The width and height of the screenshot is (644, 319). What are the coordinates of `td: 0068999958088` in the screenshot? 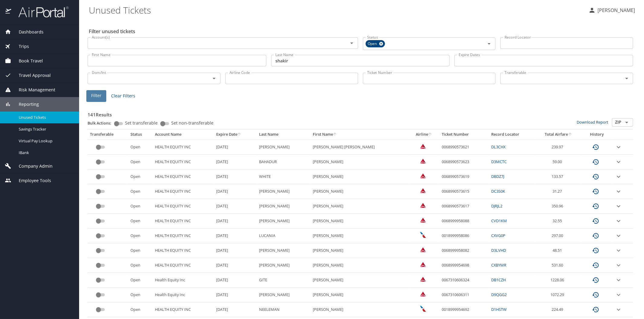 It's located at (464, 221).